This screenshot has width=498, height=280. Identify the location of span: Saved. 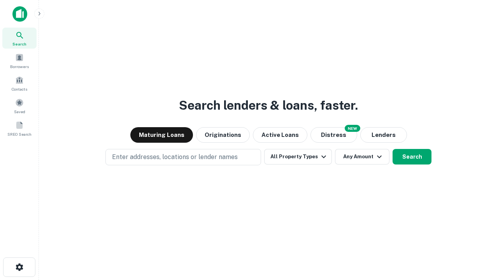
(19, 112).